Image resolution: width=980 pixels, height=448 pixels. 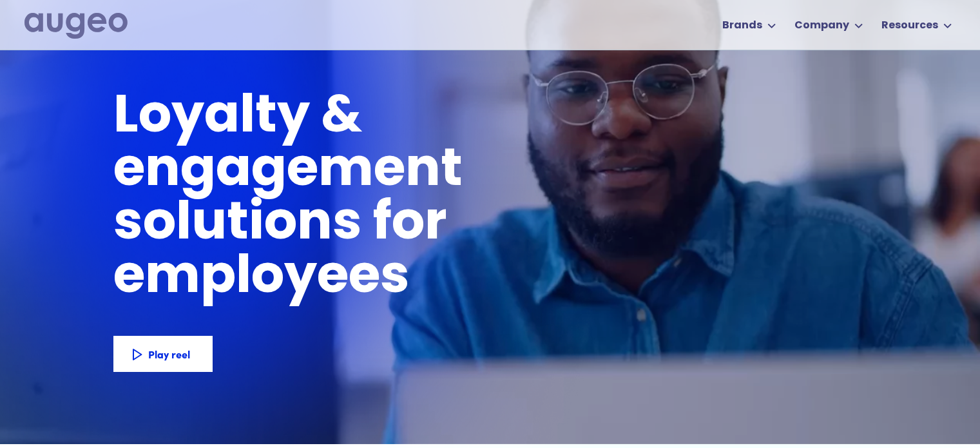 What do you see at coordinates (742, 26) in the screenshot?
I see `div: Brands` at bounding box center [742, 26].